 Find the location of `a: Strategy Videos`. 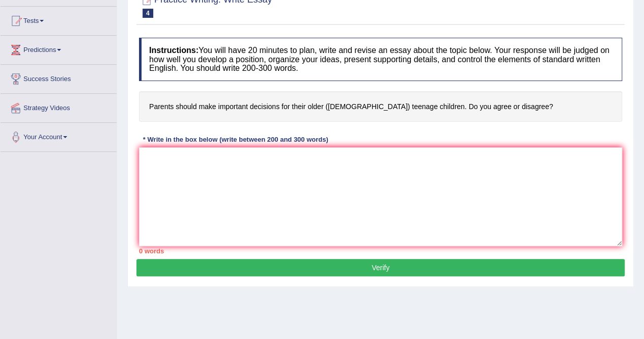

a: Strategy Videos is located at coordinates (58, 106).